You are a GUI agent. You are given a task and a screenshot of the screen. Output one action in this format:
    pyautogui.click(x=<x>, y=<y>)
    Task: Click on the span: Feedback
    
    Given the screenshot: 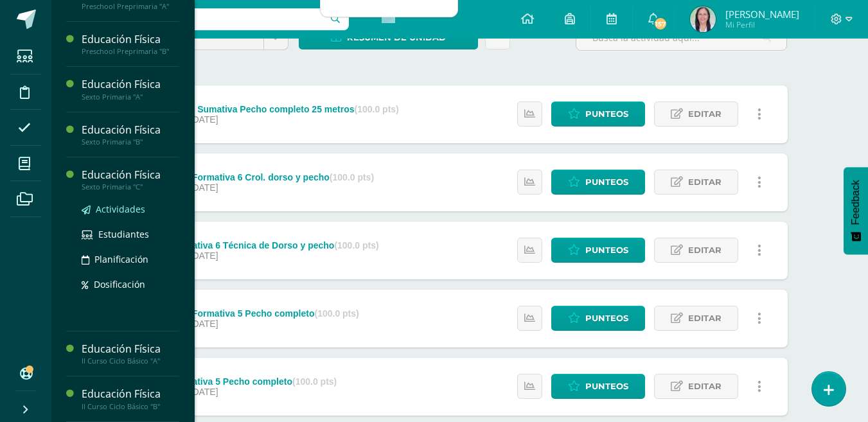 What is the action you would take?
    pyautogui.click(x=856, y=202)
    